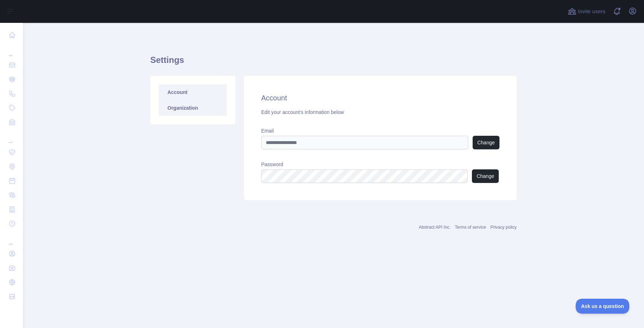 Image resolution: width=644 pixels, height=328 pixels. What do you see at coordinates (380, 131) in the screenshot?
I see `label: Email` at bounding box center [380, 131].